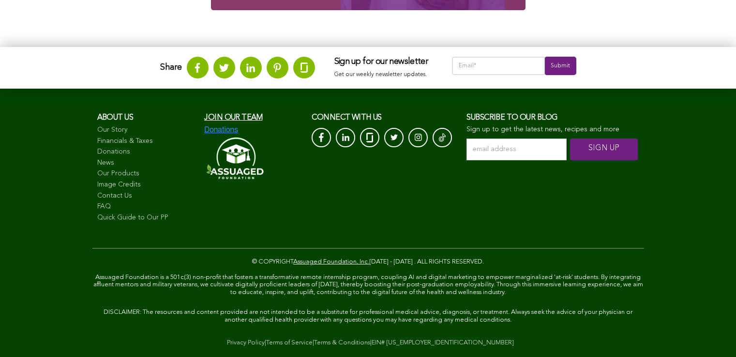 This screenshot has height=357, width=736. I want to click on a: FAQ, so click(146, 207).